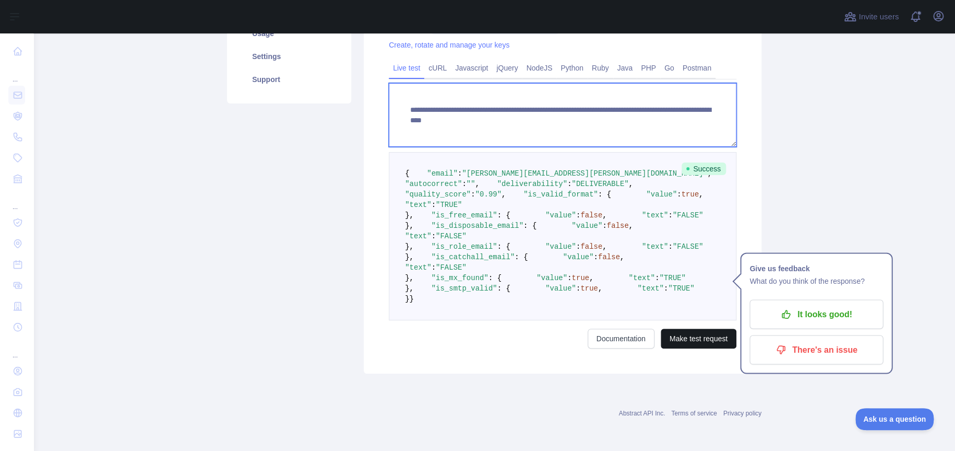  I want to click on a: Terms of service, so click(694, 413).